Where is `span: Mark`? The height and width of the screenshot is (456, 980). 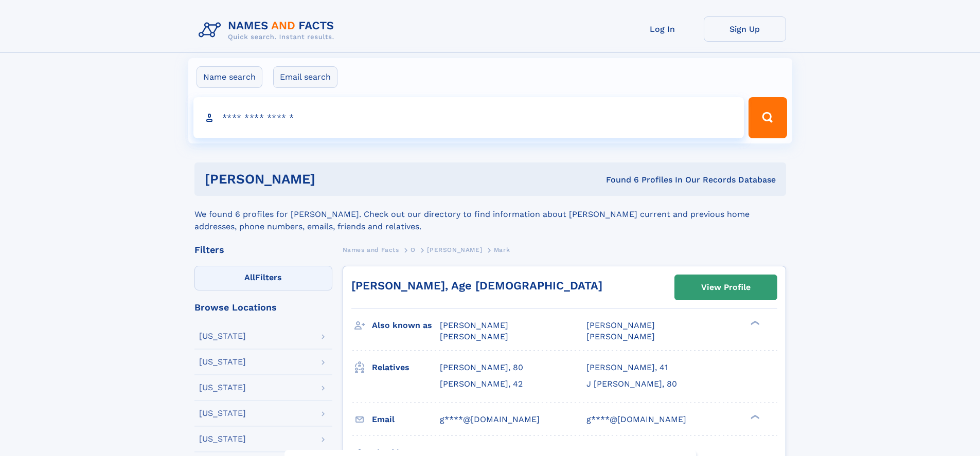 span: Mark is located at coordinates (502, 250).